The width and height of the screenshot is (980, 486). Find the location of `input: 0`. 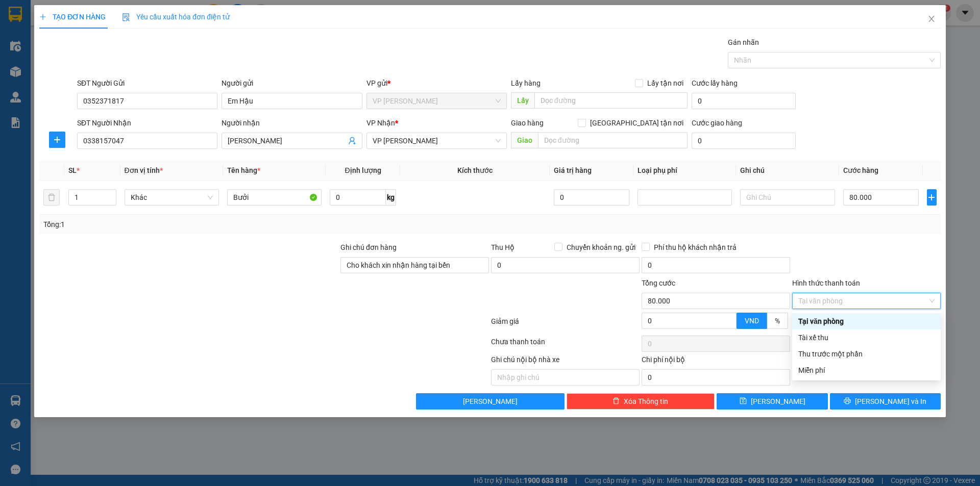

input: 0 is located at coordinates (591, 198).